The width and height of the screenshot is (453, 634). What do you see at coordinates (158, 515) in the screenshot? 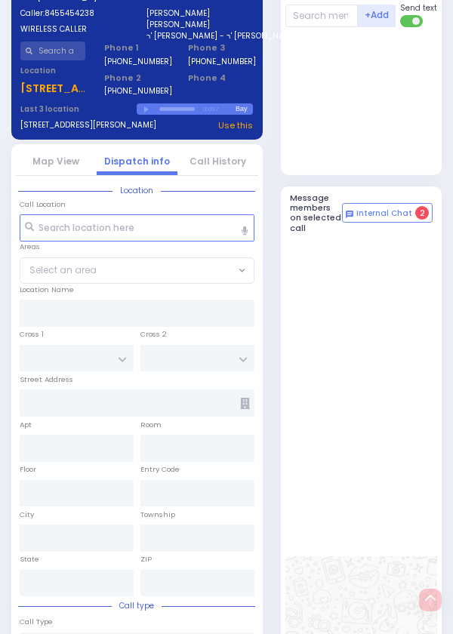
I see `label: Township` at bounding box center [158, 515].